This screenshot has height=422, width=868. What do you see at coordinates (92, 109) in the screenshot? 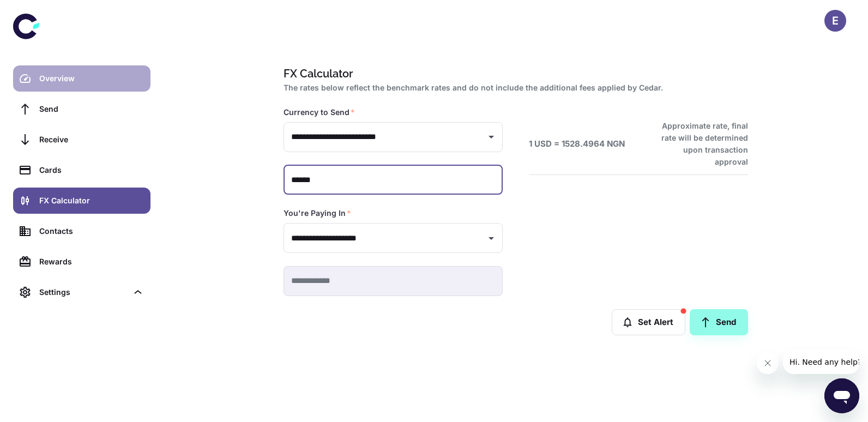
I see `div: Send` at bounding box center [92, 109].